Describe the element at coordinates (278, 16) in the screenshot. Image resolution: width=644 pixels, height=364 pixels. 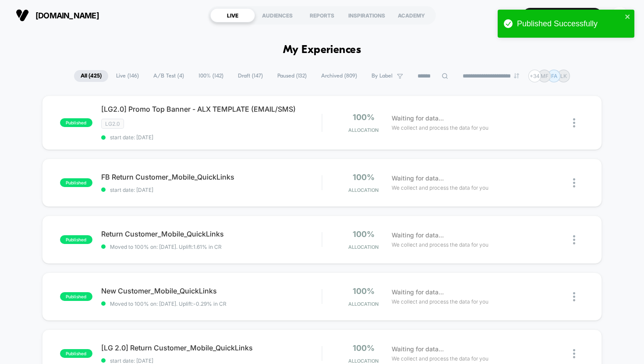
I see `div: AUDIENCES` at that location.